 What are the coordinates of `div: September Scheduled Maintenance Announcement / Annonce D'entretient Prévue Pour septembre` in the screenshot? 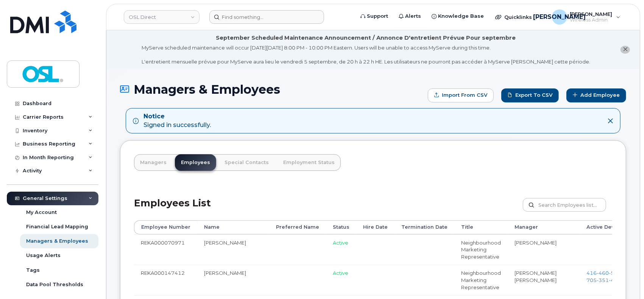 It's located at (366, 38).